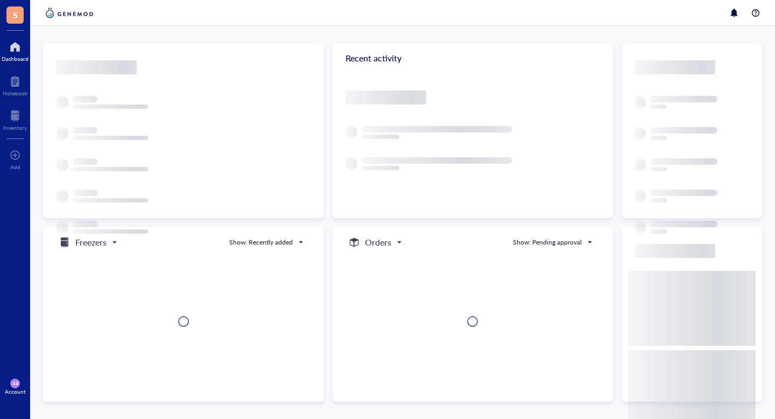 This screenshot has height=419, width=775. I want to click on img: genemod-logo, so click(69, 13).